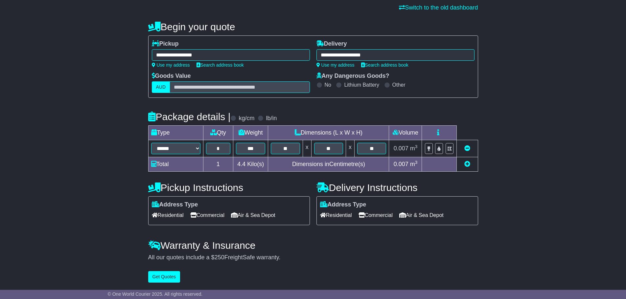 The height and width of the screenshot is (299, 626). Describe the element at coordinates (161, 87) in the screenshot. I see `label: AUD` at that location.